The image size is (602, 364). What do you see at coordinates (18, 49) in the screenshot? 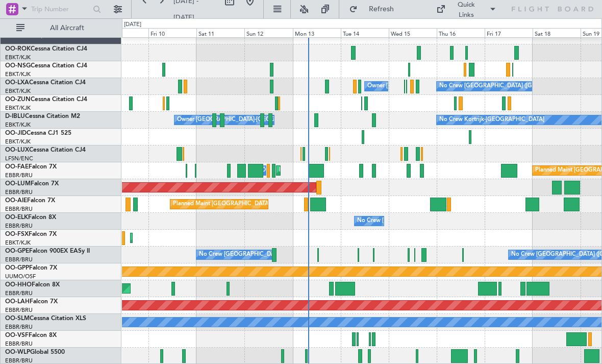
I see `span: OO-ROK` at bounding box center [18, 49].